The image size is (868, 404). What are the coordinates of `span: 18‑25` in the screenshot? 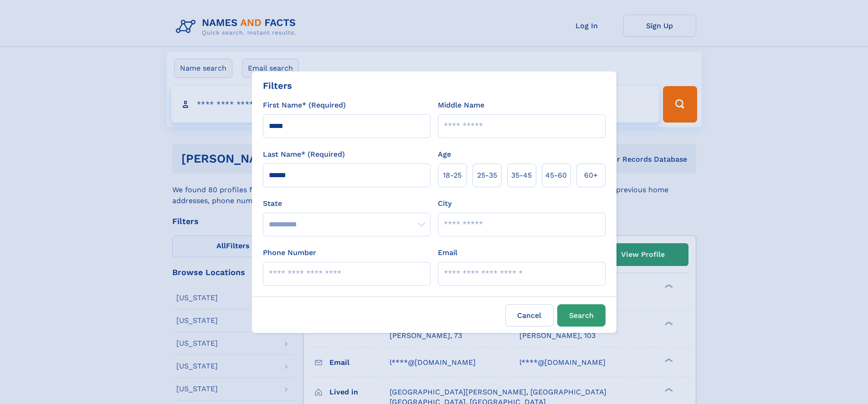 It's located at (452, 176).